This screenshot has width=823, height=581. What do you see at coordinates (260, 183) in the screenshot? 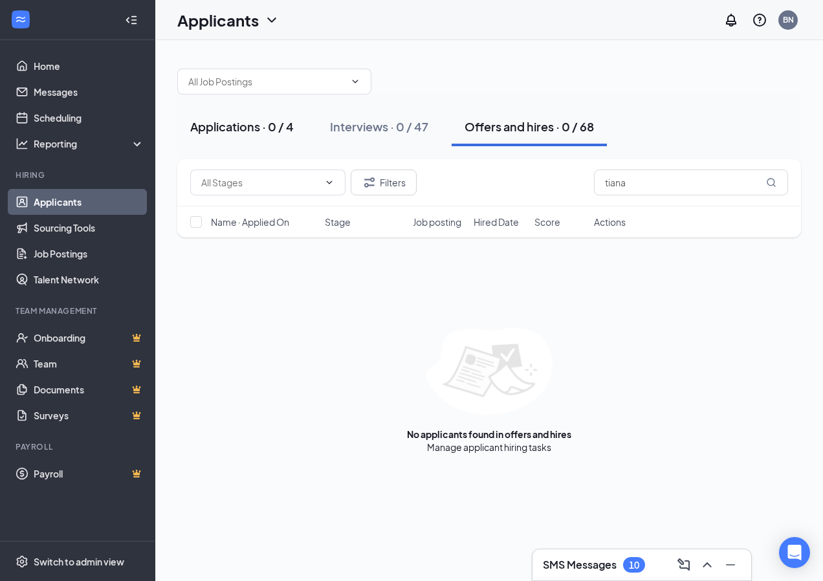
I see `input: All Stages` at bounding box center [260, 183].